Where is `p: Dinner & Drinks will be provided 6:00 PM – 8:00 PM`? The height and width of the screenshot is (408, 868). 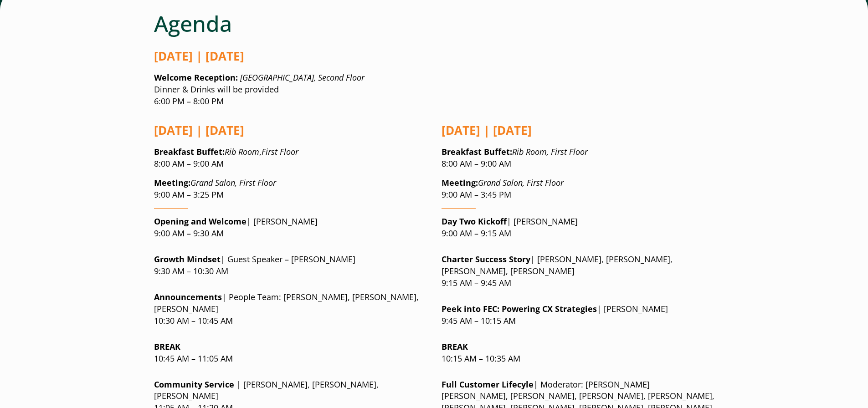
p: Dinner & Drinks will be provided 6:00 PM – 8:00 PM is located at coordinates (434, 90).